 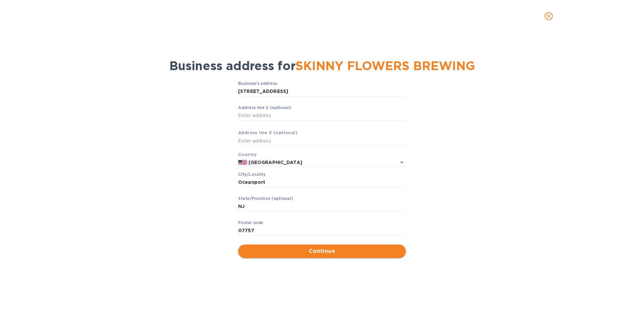 What do you see at coordinates (322, 251) in the screenshot?
I see `button: Continue` at bounding box center [322, 251].